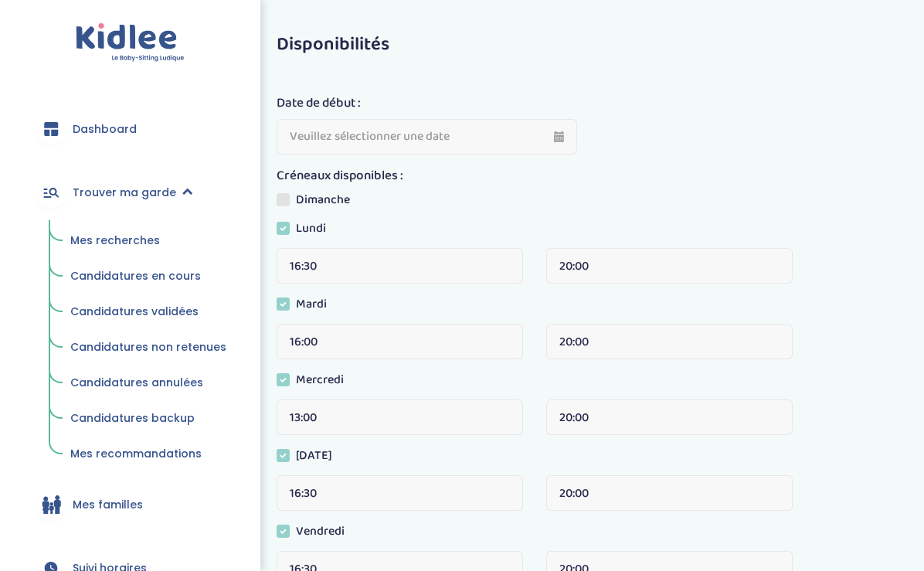 The height and width of the screenshot is (571, 924). What do you see at coordinates (107, 504) in the screenshot?
I see `span: Mes familles` at bounding box center [107, 504].